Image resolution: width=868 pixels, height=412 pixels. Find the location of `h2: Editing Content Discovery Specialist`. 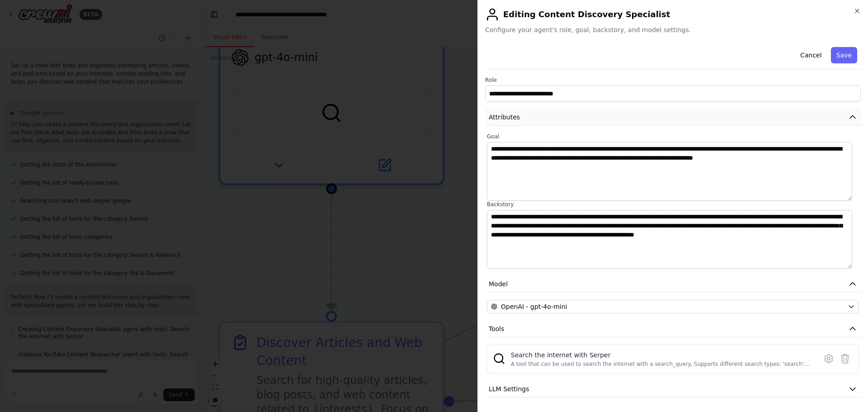

h2: Editing Content Discovery Specialist is located at coordinates (672, 15).